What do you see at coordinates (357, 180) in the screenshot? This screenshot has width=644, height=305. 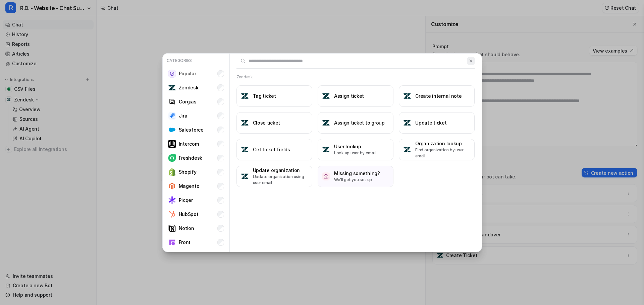 I see `p: We'll get you set up` at bounding box center [357, 180].